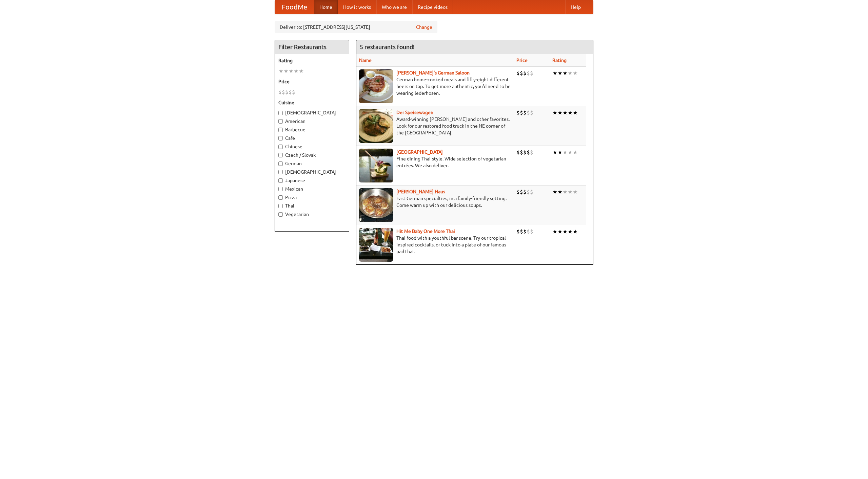  What do you see at coordinates (415, 113) in the screenshot?
I see `b: Der Speisewagen` at bounding box center [415, 113].